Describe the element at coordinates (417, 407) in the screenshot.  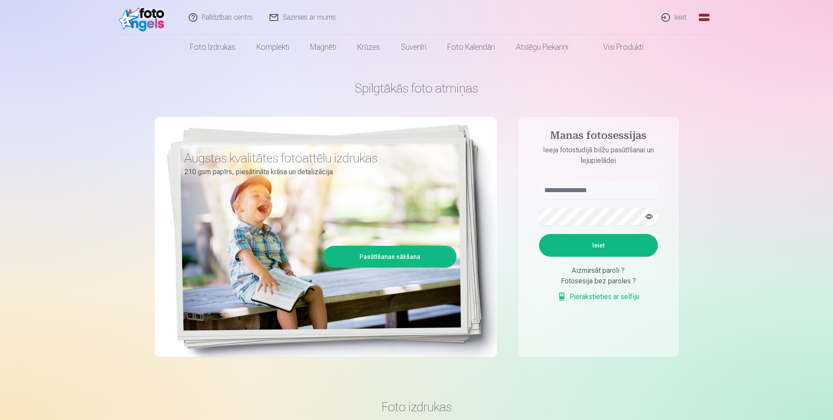
I see `h3: Foto izdrukas` at that location.